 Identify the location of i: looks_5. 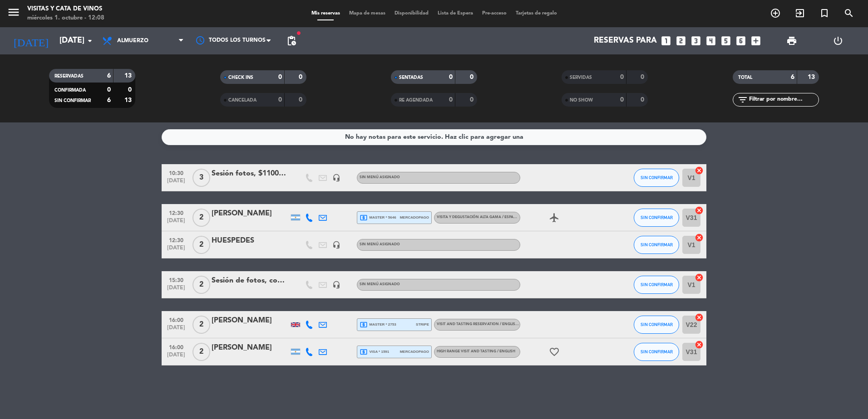
(726, 41).